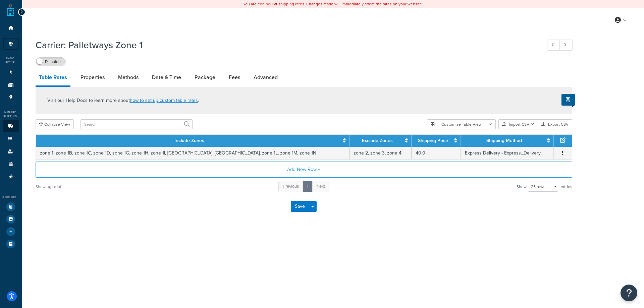 Image resolution: width=644 pixels, height=308 pixels. What do you see at coordinates (291, 186) in the screenshot?
I see `a: Previous` at bounding box center [291, 186].